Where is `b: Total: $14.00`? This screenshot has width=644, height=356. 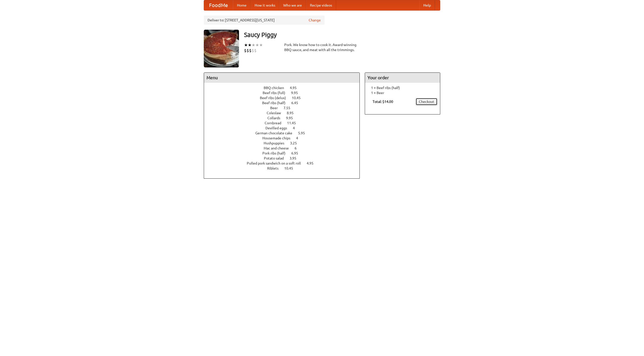 b: Total: $14.00 is located at coordinates (383, 102).